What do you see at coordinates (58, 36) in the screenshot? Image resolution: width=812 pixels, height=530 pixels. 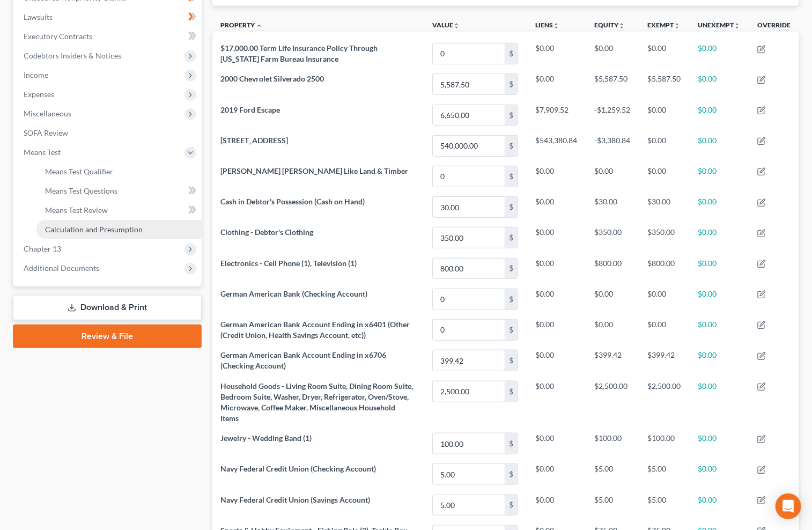 I see `span: Executory Contracts` at bounding box center [58, 36].